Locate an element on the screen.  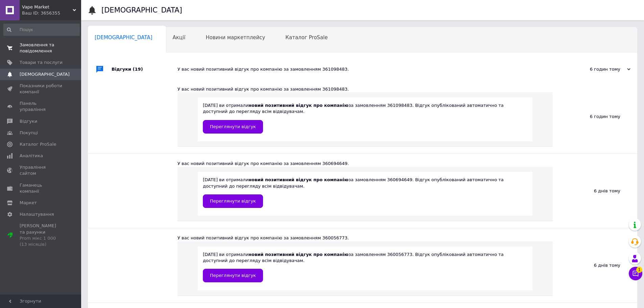
div: Відгуки is located at coordinates (145, 69).